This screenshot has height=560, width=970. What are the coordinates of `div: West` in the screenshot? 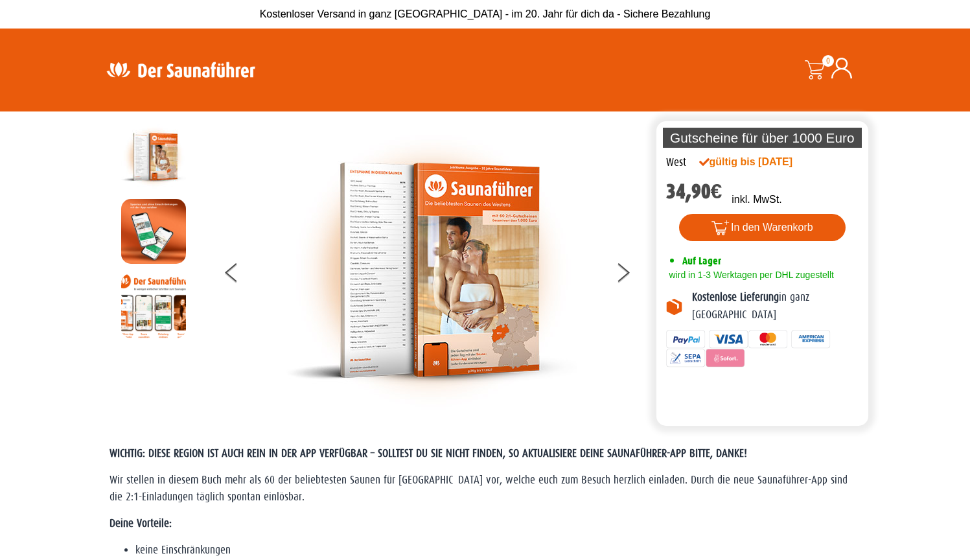 It's located at (676, 163).